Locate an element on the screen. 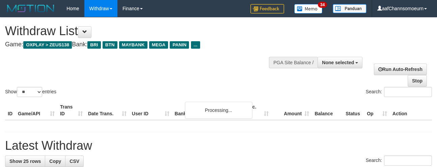 Image resolution: width=437 pixels, height=167 pixels. a: CSV is located at coordinates (74, 161).